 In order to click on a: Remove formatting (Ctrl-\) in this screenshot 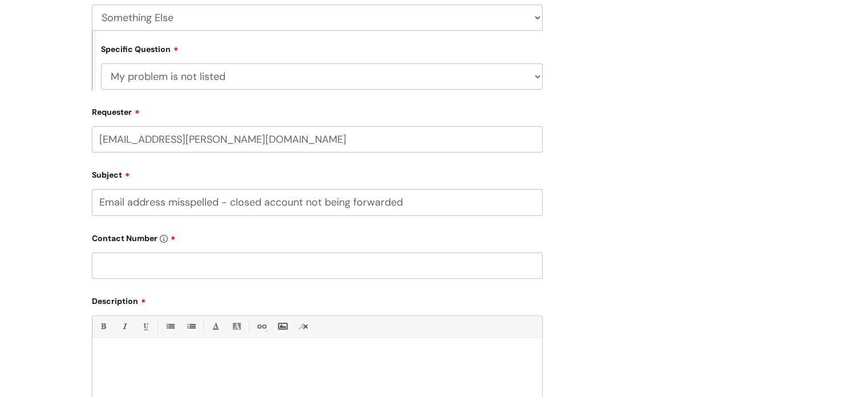, I will do `click(303, 326)`.